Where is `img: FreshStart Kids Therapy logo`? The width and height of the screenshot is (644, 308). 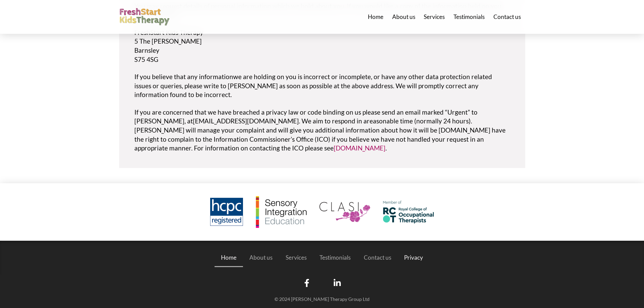 img: FreshStart Kids Therapy logo is located at coordinates (145, 17).